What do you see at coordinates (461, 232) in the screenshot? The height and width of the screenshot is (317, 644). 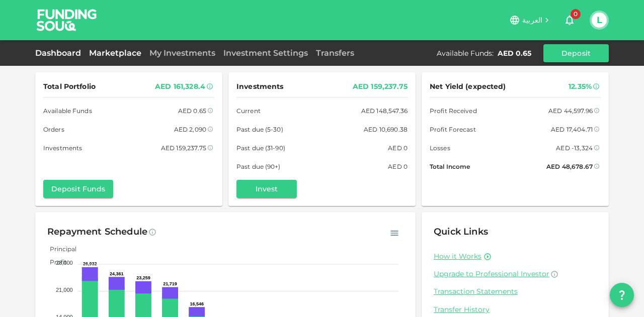 I see `span: Quick Links` at bounding box center [461, 232].